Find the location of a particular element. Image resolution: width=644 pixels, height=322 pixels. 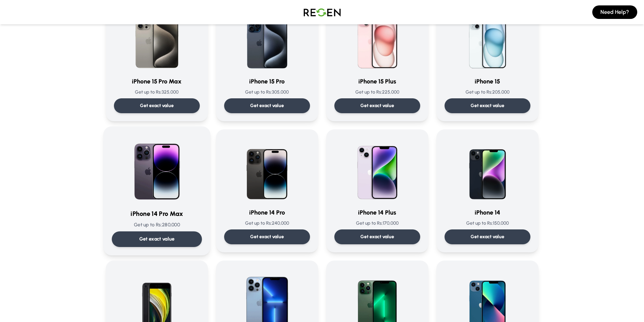

p: Get up to Rs: 150,000 is located at coordinates (488, 223).